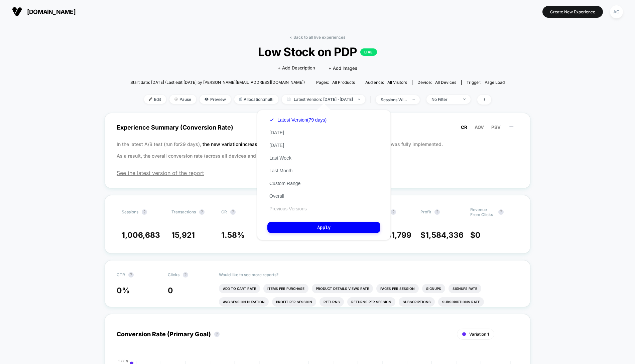  I want to click on img: Visually logo, so click(17, 12).